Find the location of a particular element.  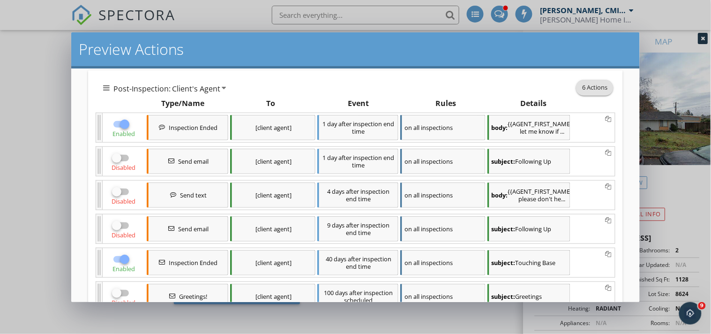

div: 40 days after inspection end time is located at coordinates (358, 262).